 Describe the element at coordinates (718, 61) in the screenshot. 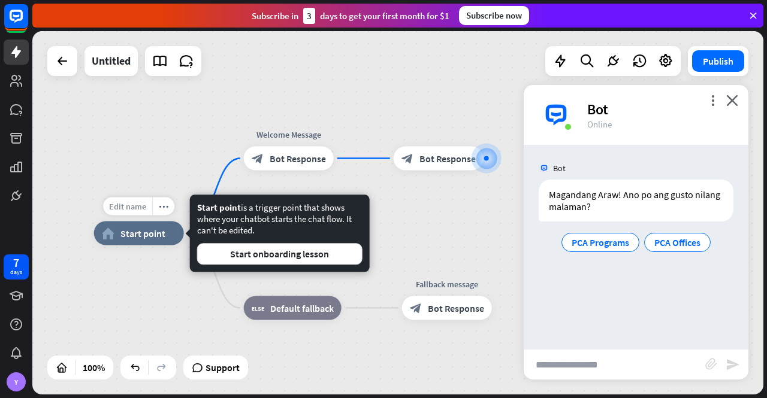

I see `button: Publish` at that location.